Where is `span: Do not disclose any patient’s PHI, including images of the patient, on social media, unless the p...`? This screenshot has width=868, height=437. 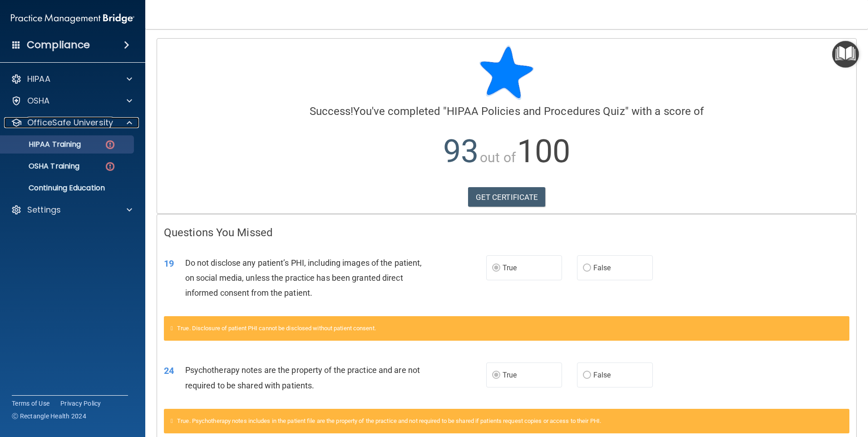
span: Do not disclose any patient’s PHI, including images of the patient, on social media, unless the p... is located at coordinates (303, 278).